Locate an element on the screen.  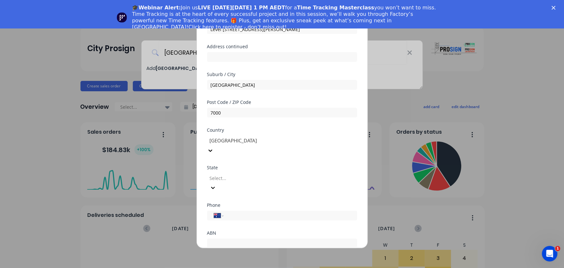
img: Profile image for Team is located at coordinates (122, 17).